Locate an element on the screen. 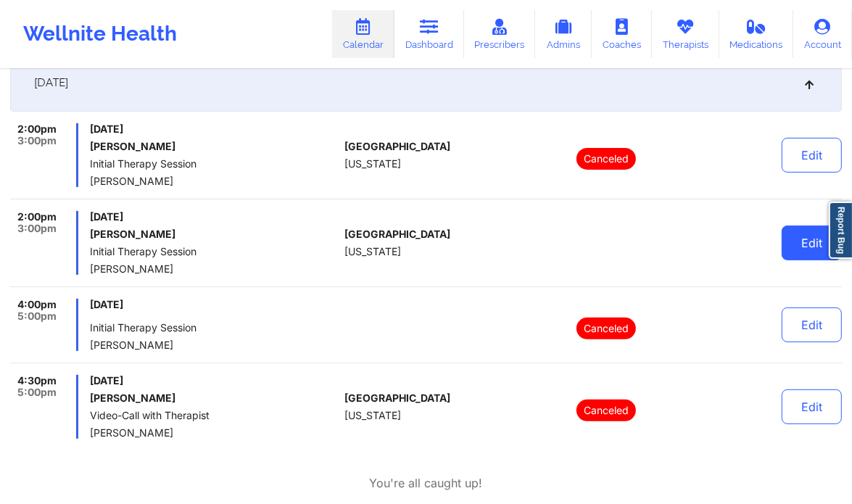 This screenshot has height=504, width=852. a: Prescribers is located at coordinates (500, 34).